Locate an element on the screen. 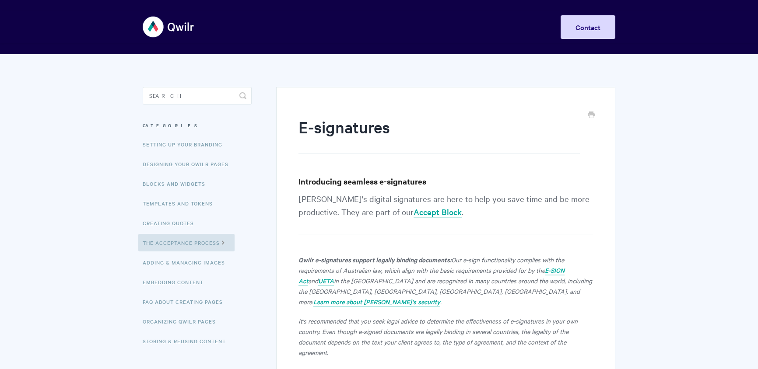 The image size is (758, 369). a: Creating Quotes is located at coordinates (172, 223).